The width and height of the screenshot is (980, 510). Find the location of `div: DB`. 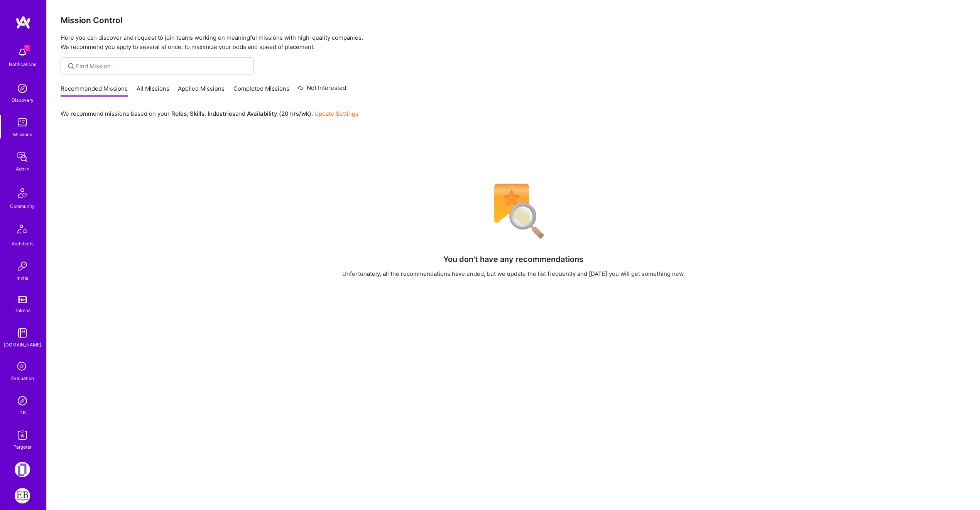

div: DB is located at coordinates (23, 412).